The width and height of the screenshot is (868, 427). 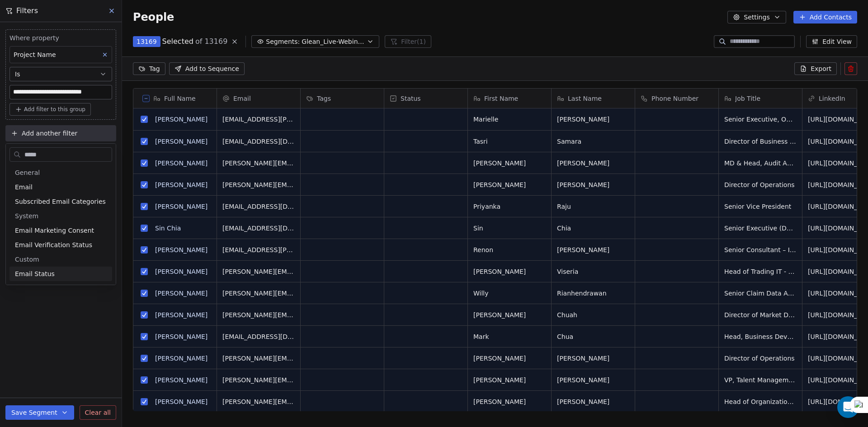 What do you see at coordinates (54, 245) in the screenshot?
I see `span: Email Verification Status` at bounding box center [54, 245].